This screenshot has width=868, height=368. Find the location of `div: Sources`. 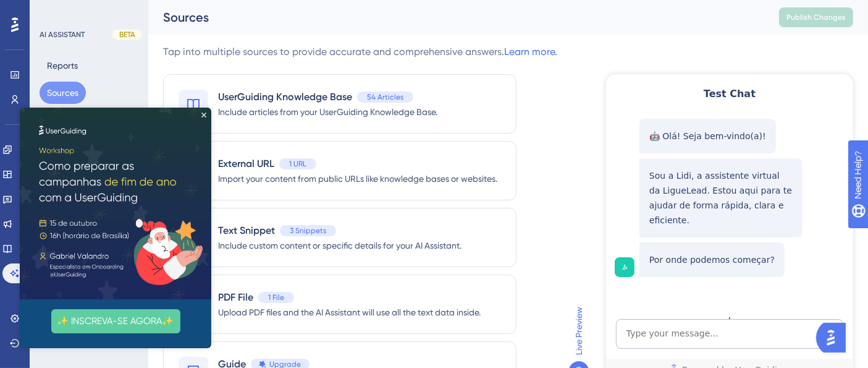

div: Sources is located at coordinates (455, 17).